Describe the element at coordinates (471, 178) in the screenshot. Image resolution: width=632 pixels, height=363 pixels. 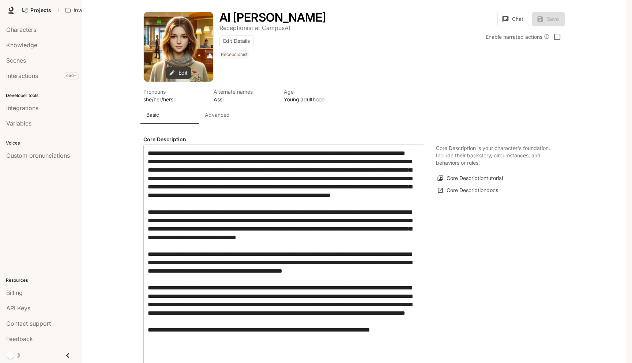
I see `button: Core Descriptiontutorial` at that location.